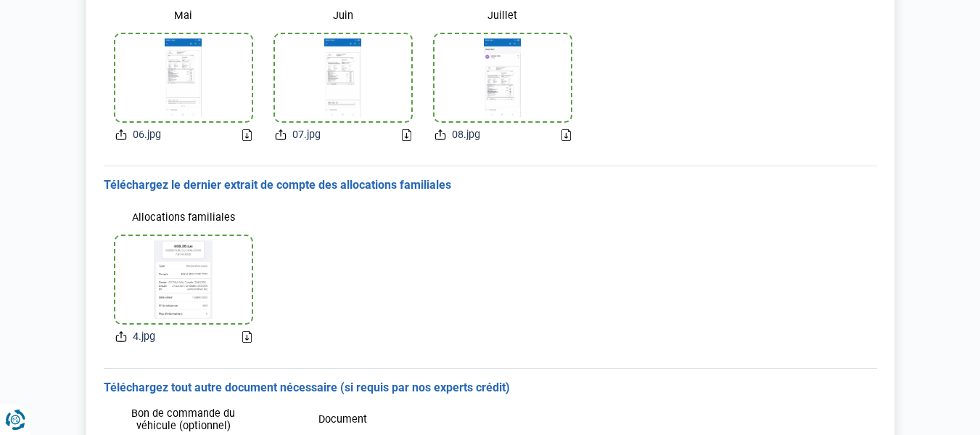 This screenshot has height=435, width=980. I want to click on label: Mai, so click(184, 15).